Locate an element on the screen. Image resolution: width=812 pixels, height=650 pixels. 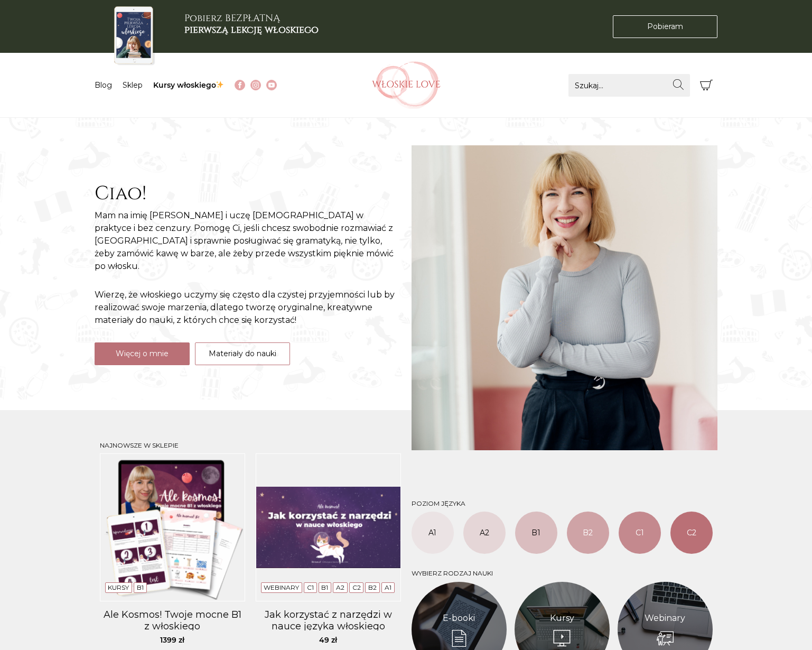
h2: Ciao! is located at coordinates (248, 194).